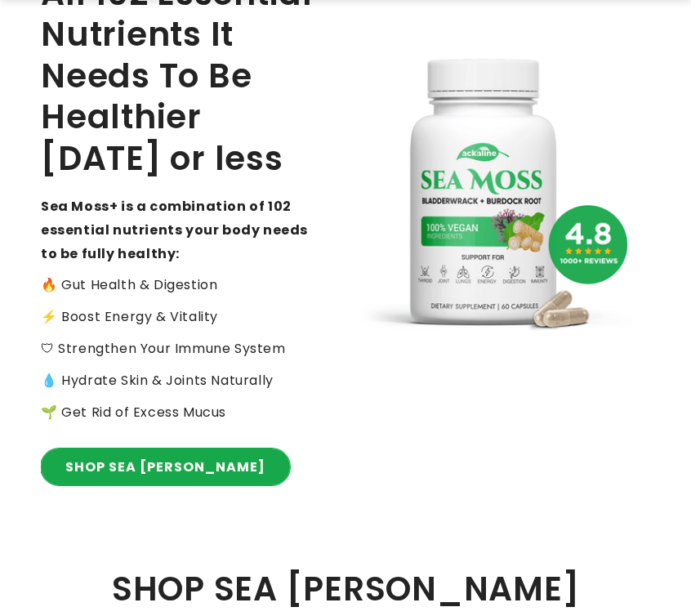 The width and height of the screenshot is (691, 616). What do you see at coordinates (180, 412) in the screenshot?
I see `p: 🌱 Get Rid of Excess Mucus` at bounding box center [180, 412].